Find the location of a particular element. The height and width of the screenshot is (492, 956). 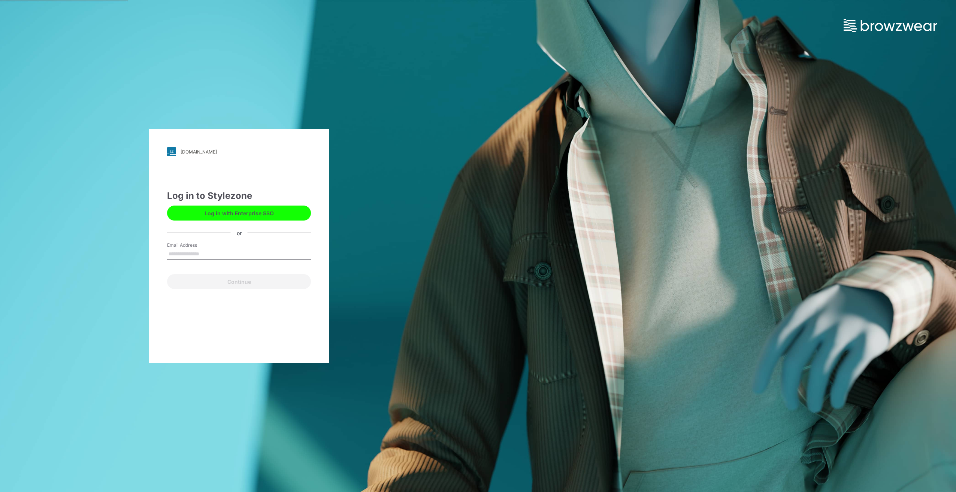

button: Log in with Enterprise SSO is located at coordinates (239, 213).